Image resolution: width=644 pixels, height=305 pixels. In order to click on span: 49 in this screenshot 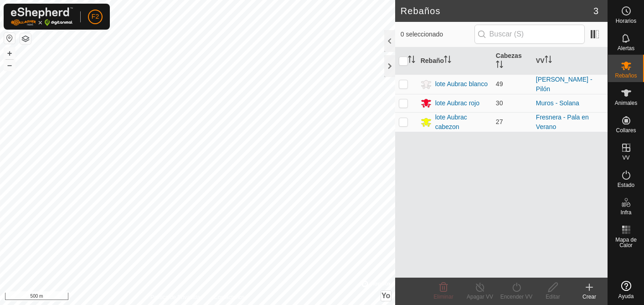, I will do `click(500, 84)`.